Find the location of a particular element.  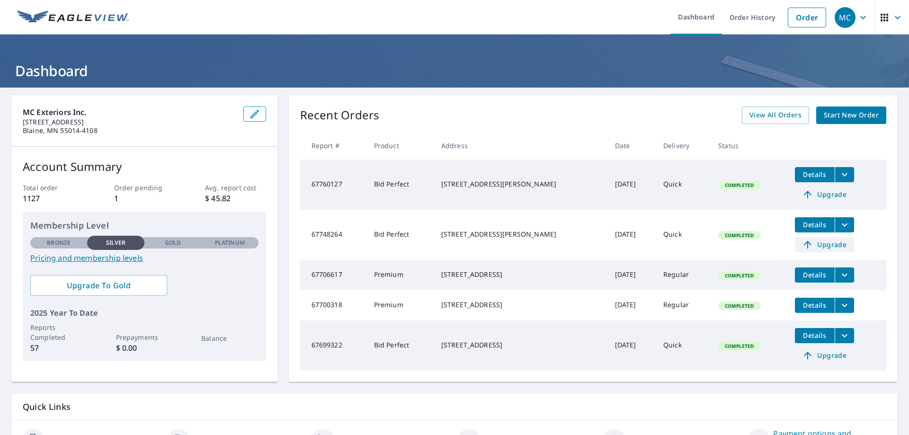

button: detailsBtn-67699322 is located at coordinates (815, 336).